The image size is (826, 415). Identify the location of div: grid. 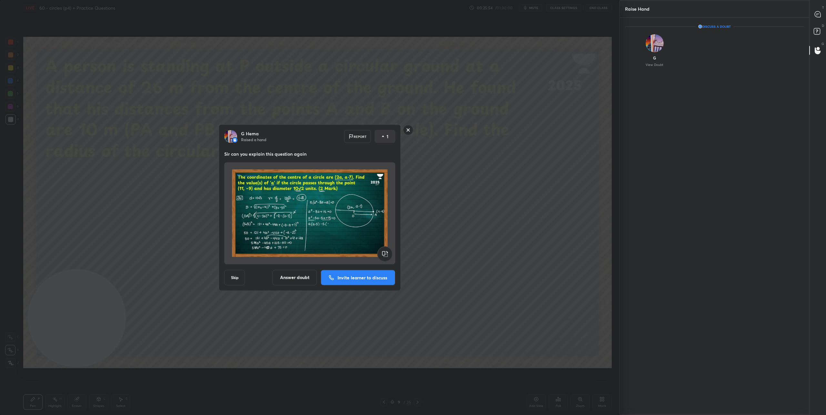
(715, 216).